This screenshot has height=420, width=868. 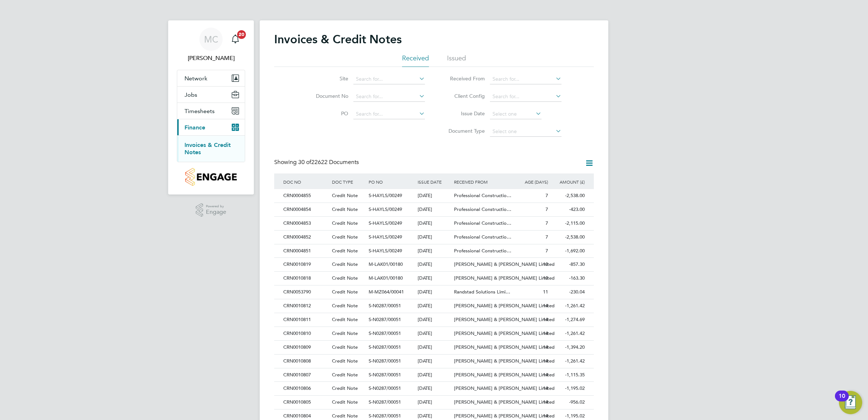 I want to click on span: Network, so click(x=196, y=78).